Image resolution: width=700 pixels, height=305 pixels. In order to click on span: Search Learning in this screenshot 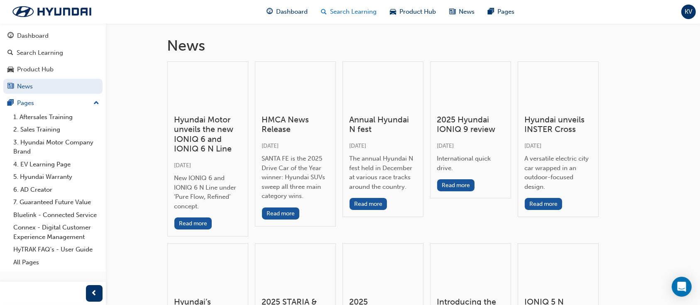, I will do `click(354, 12)`.